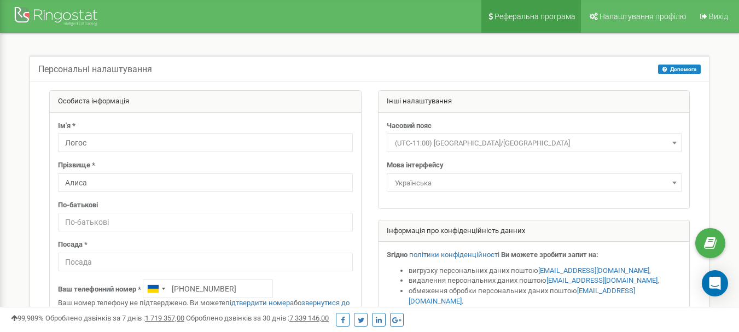 The height and width of the screenshot is (332, 739). What do you see at coordinates (643, 16) in the screenshot?
I see `span: Налаштування профілю` at bounding box center [643, 16].